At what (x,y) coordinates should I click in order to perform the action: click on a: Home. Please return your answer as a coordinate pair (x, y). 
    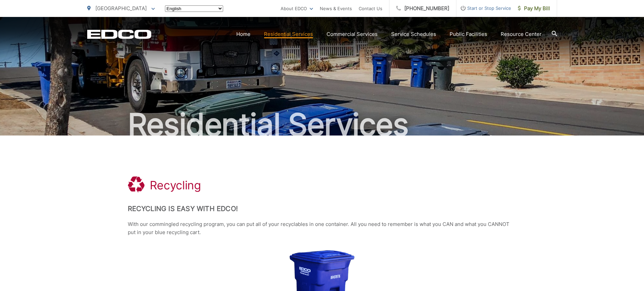
    Looking at the image, I should click on (244, 34).